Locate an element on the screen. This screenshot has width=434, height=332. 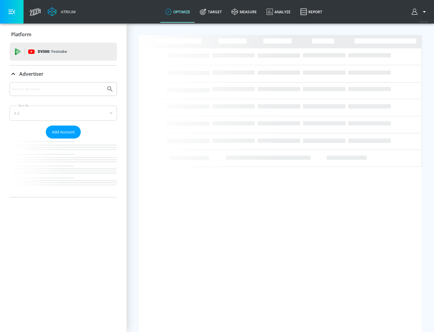
a: measure is located at coordinates (244, 12).